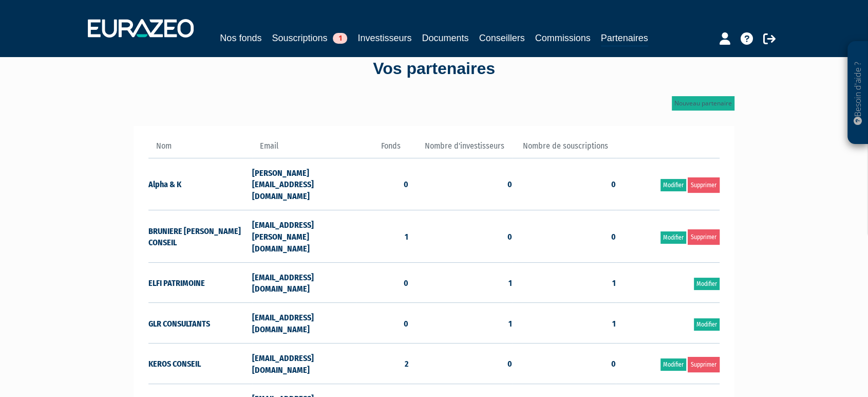 The width and height of the screenshot is (868, 397). I want to click on th: Email, so click(304, 149).